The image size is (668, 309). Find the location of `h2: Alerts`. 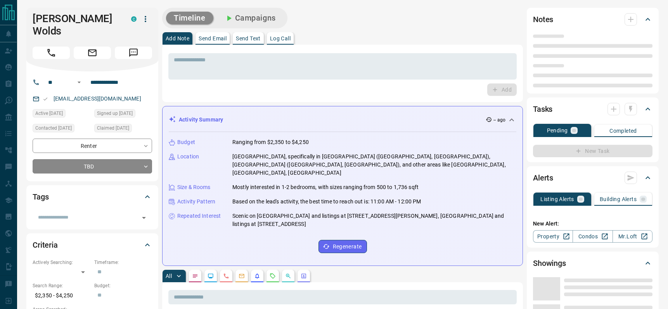

h2: Alerts is located at coordinates (543, 178).